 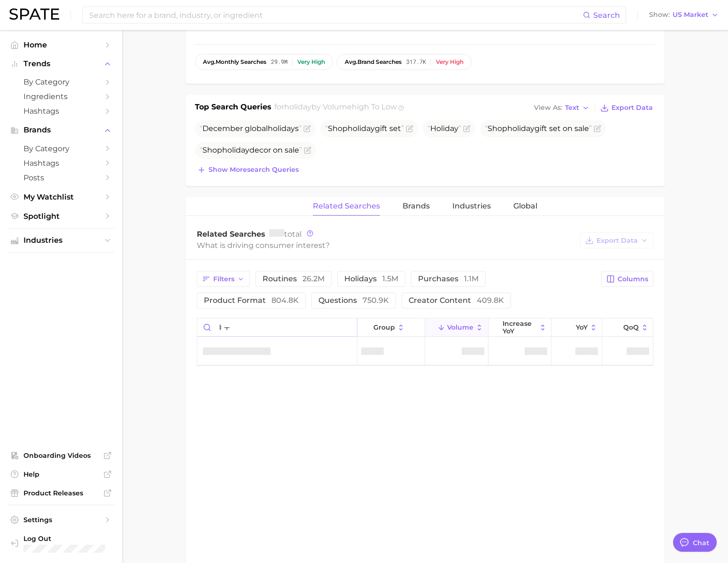 What do you see at coordinates (61, 216) in the screenshot?
I see `a: Spotlight` at bounding box center [61, 216].